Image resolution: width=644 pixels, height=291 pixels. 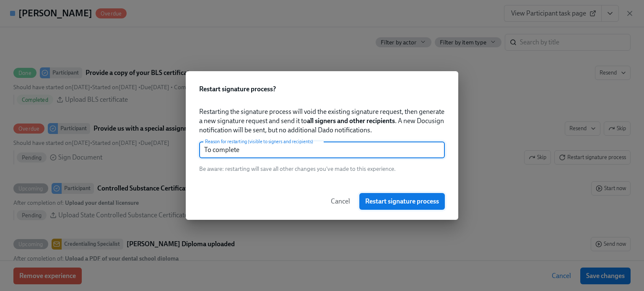 I want to click on span: Cancel, so click(x=341, y=202).